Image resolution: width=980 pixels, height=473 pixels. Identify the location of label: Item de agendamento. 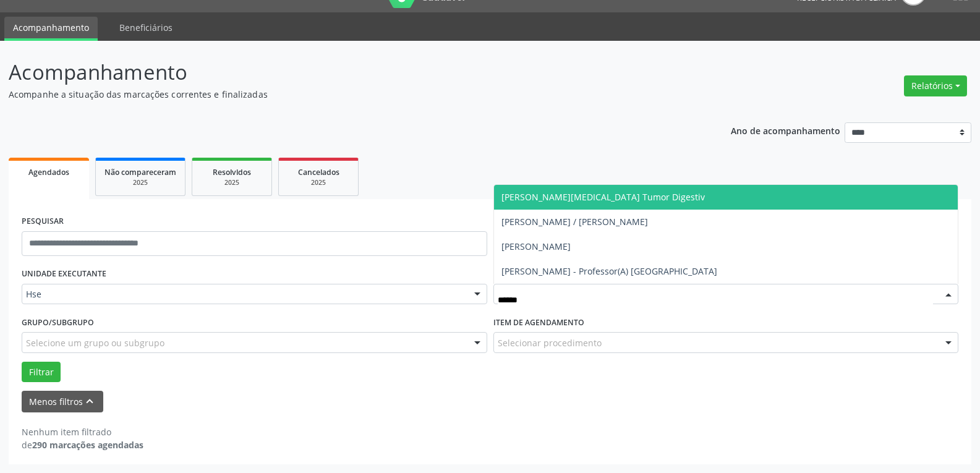
(538, 322).